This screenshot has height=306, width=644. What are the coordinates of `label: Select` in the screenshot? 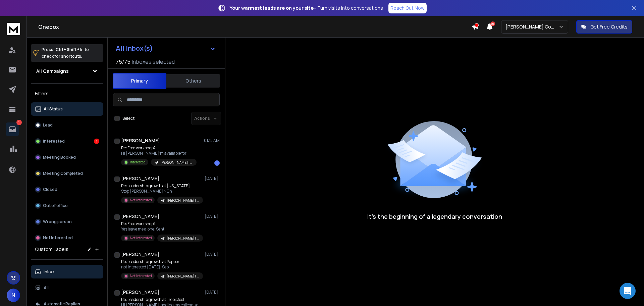 It's located at (128, 118).